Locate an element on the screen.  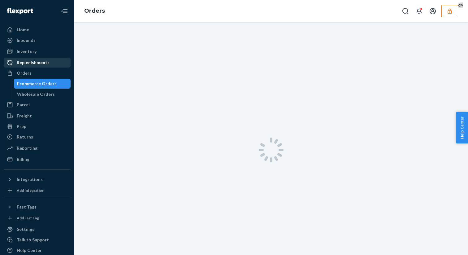
div: Add Integration is located at coordinates (30, 190).